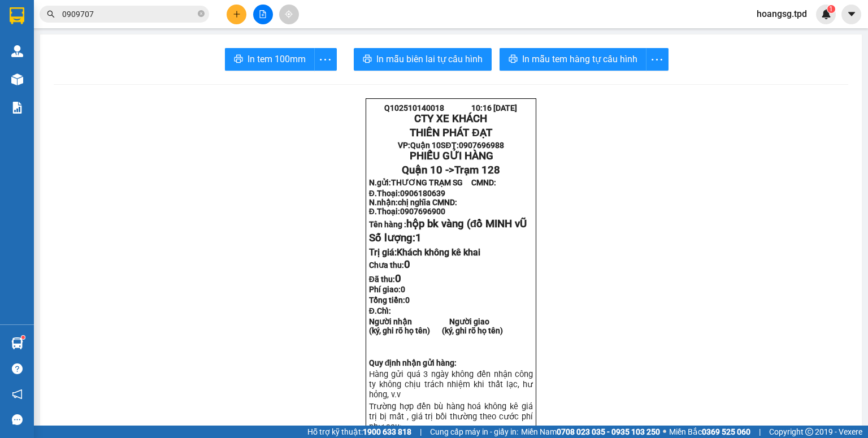  Describe the element at coordinates (852, 14) in the screenshot. I see `span: caret-down` at that location.